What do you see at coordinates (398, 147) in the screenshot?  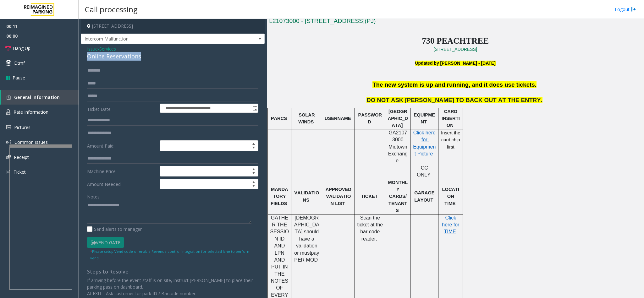 I see `span: GA21073000 Midtown Exchange` at bounding box center [398, 147].